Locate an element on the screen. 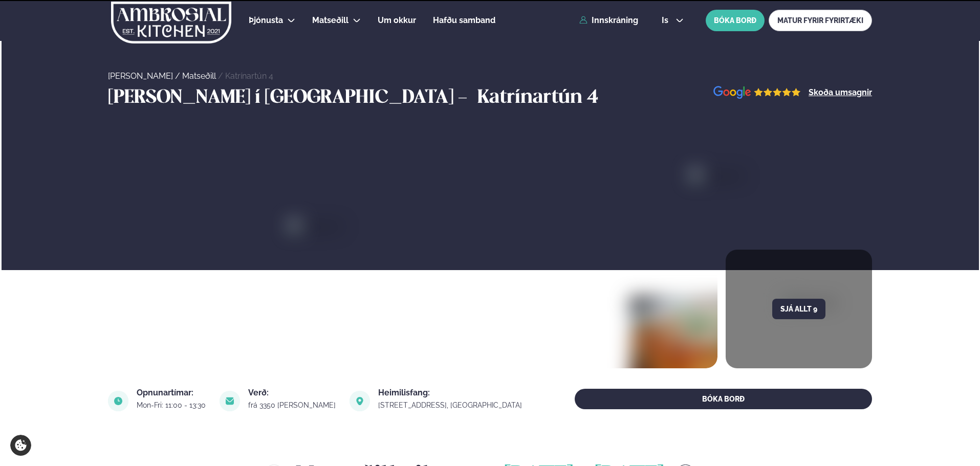 The height and width of the screenshot is (466, 980). span: is is located at coordinates (666, 21).